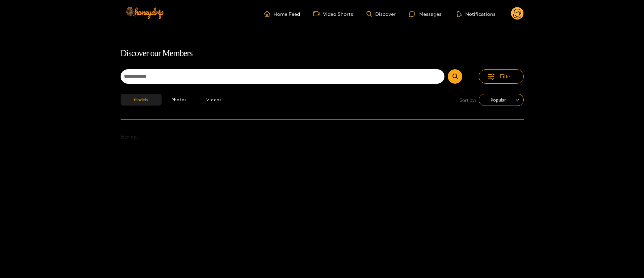  What do you see at coordinates (468, 100) in the screenshot?
I see `span: Sort by:` at bounding box center [468, 100].